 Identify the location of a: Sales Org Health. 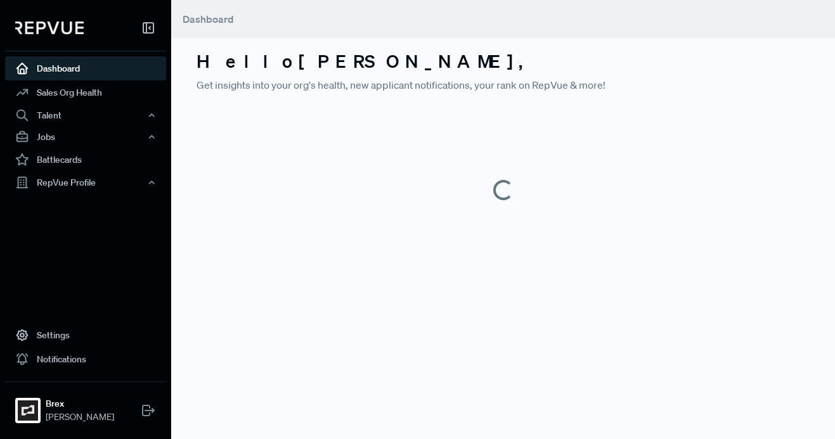
(86, 93).